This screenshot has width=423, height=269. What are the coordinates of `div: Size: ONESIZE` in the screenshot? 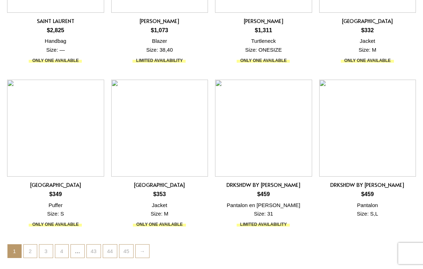 It's located at (264, 50).